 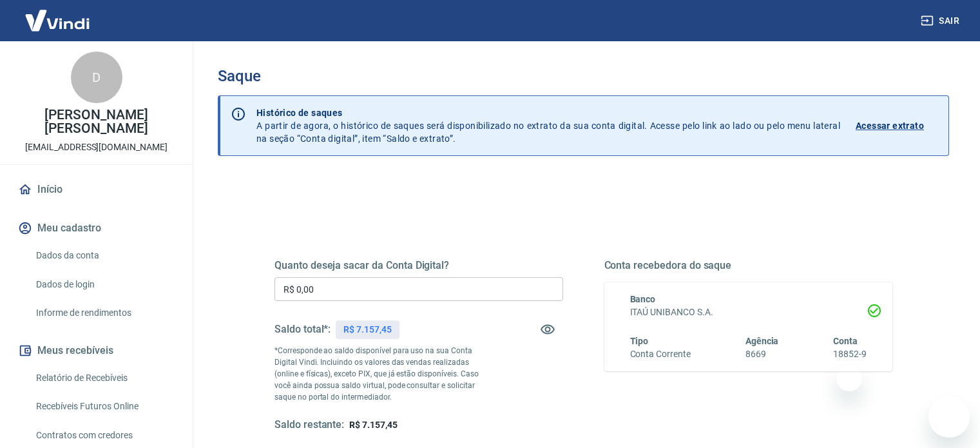 I want to click on span: Banco, so click(x=643, y=299).